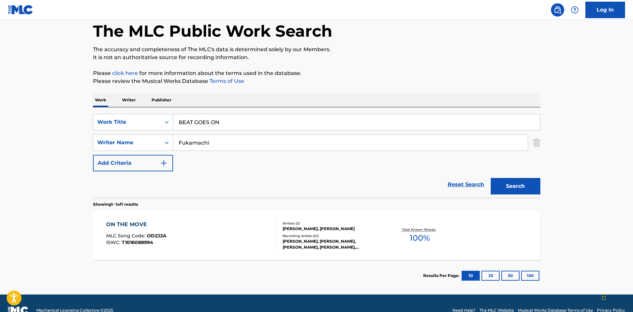 Image resolution: width=633 pixels, height=312 pixels. Describe the element at coordinates (101, 100) in the screenshot. I see `p: Work` at that location.